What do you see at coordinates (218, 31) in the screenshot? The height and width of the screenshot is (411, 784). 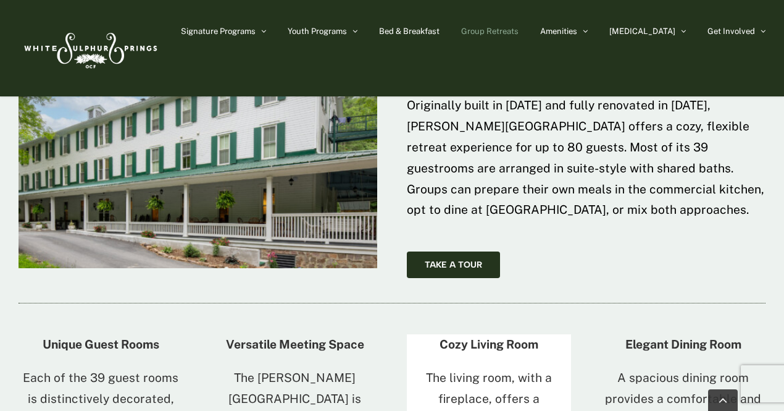 I see `span: Signature Programs` at bounding box center [218, 31].